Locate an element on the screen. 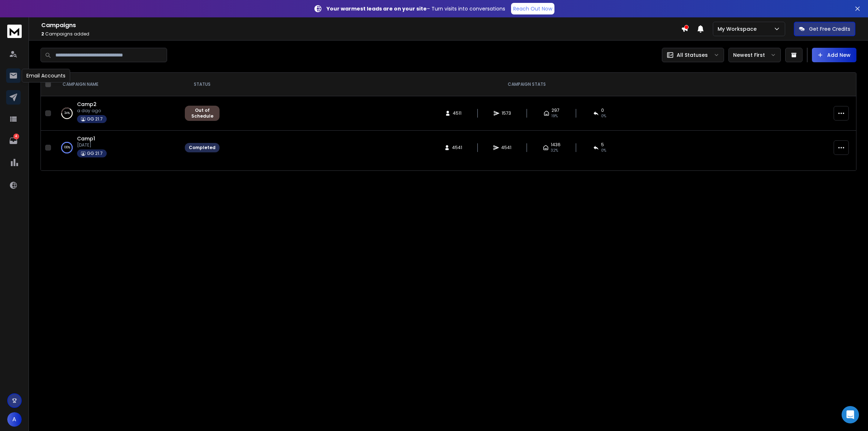  h1: Campaigns is located at coordinates (361, 25).